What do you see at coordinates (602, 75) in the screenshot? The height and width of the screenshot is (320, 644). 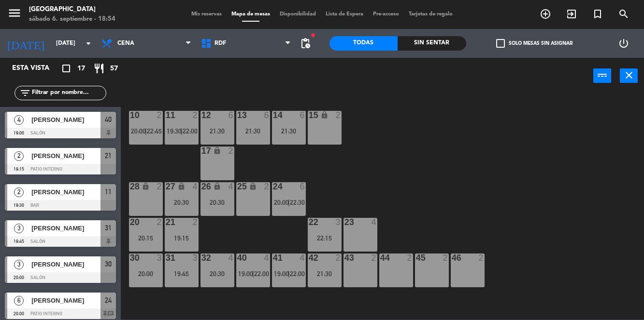 I see `i: power_input` at bounding box center [602, 75].